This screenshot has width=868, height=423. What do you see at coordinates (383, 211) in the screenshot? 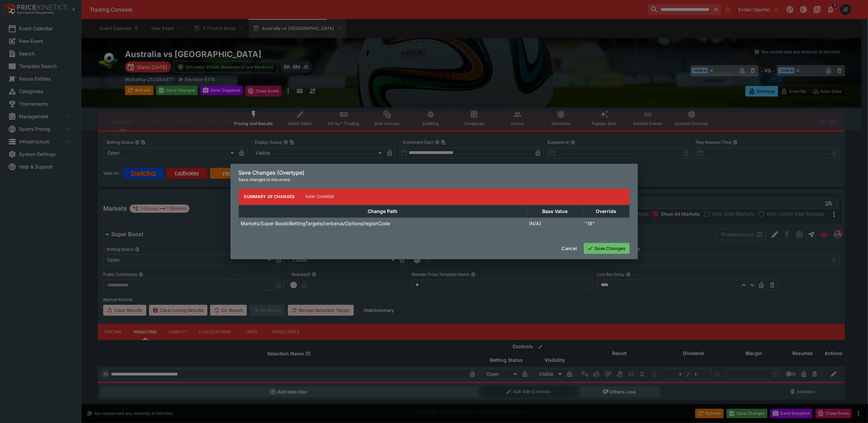
I see `th: Change Path` at bounding box center [383, 211].